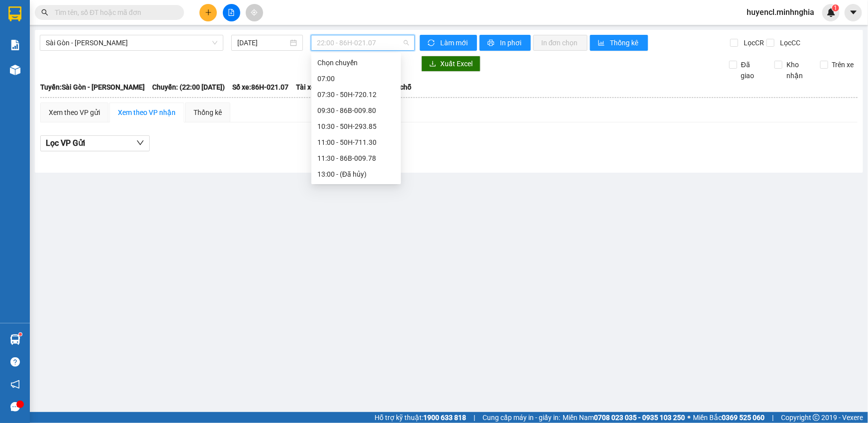  What do you see at coordinates (797, 70) in the screenshot?
I see `span: Kho nhận` at bounding box center [797, 70].